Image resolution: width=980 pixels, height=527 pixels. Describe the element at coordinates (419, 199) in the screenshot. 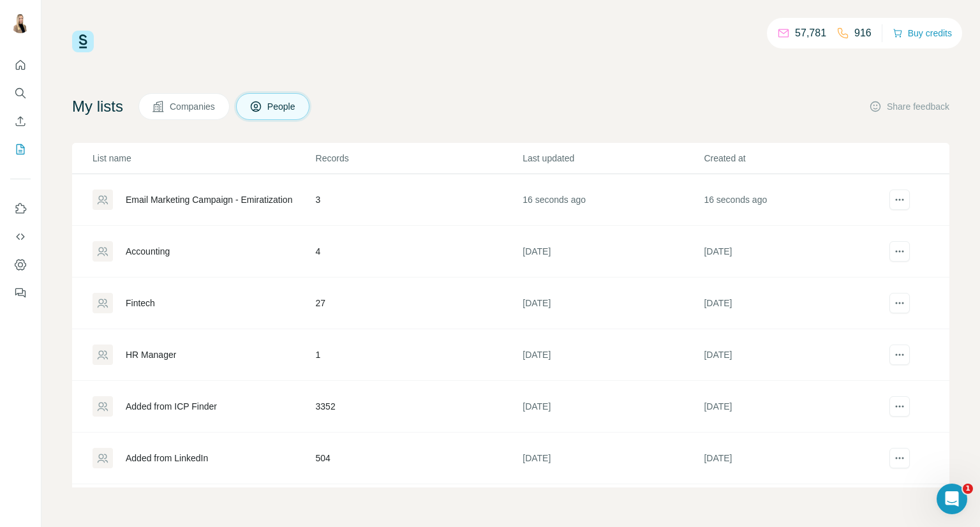

I see `td: 3` at that location.